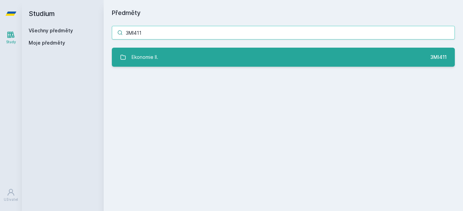 The width and height of the screenshot is (463, 211). I want to click on a: Uživatel, so click(11, 195).